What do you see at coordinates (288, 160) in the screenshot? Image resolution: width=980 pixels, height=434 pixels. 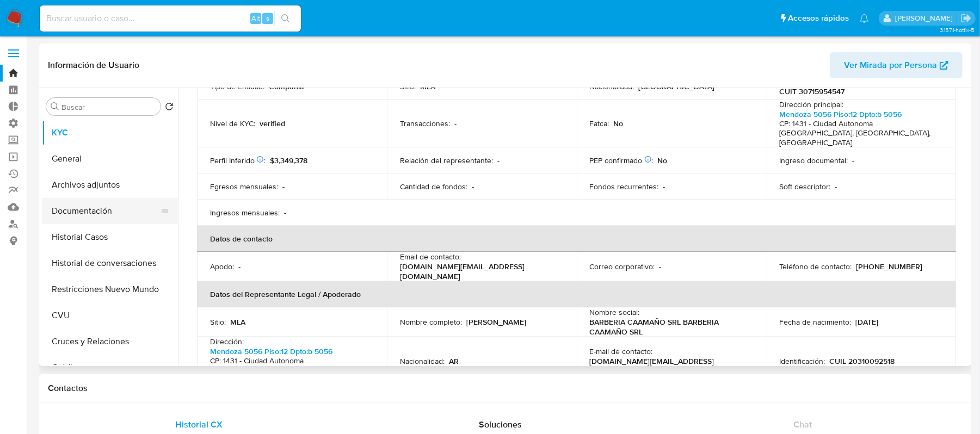 I see `span: $3,349,378` at bounding box center [288, 160].